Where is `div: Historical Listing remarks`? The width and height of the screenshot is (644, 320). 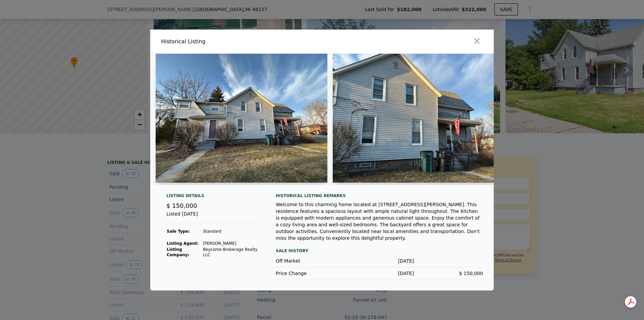 div: Historical Listing remarks is located at coordinates (379, 196).